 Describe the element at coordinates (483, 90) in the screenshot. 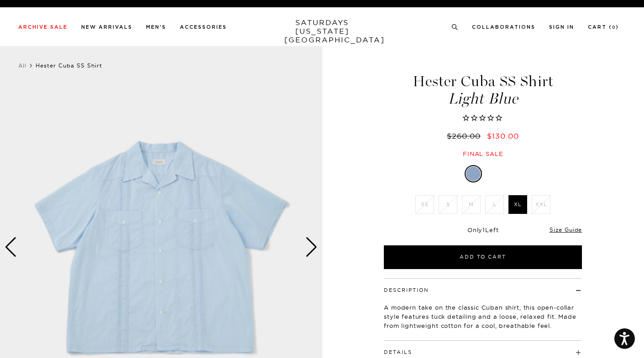

I see `h1: Hester Cuba SS Shirt` at that location.